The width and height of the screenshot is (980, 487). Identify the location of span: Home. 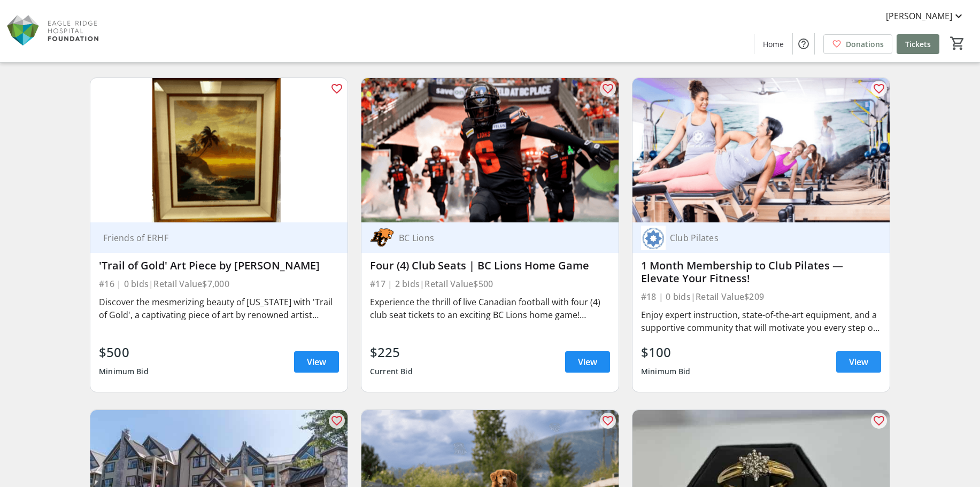
(773, 44).